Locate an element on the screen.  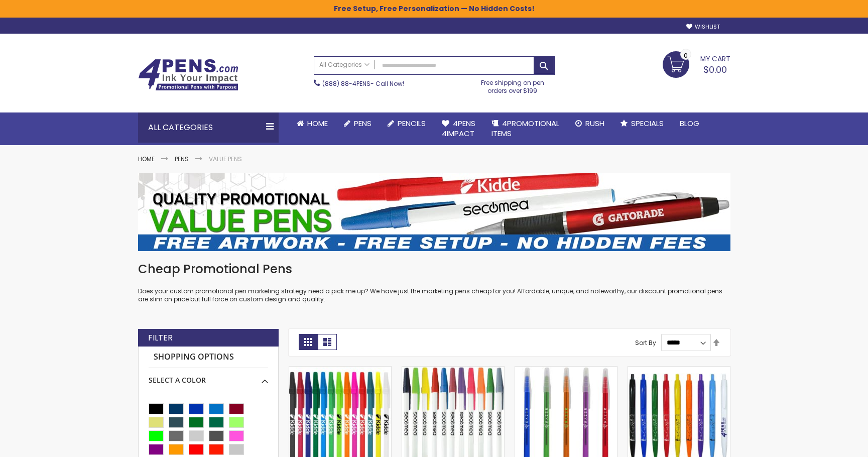
strong: Value Pens is located at coordinates (226, 159).